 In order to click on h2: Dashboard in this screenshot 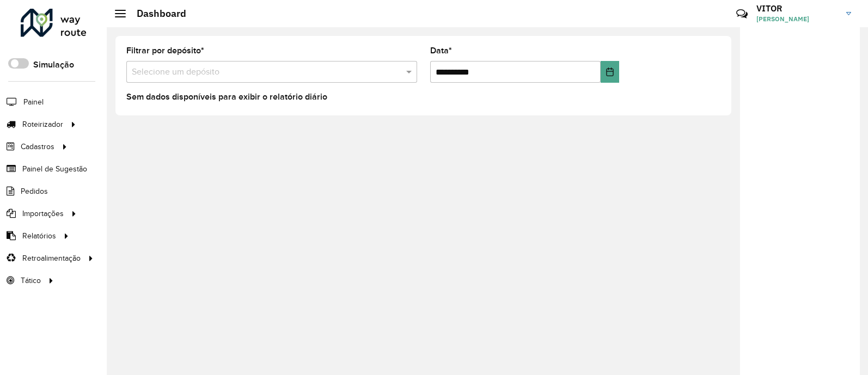, I will do `click(155, 13)`.